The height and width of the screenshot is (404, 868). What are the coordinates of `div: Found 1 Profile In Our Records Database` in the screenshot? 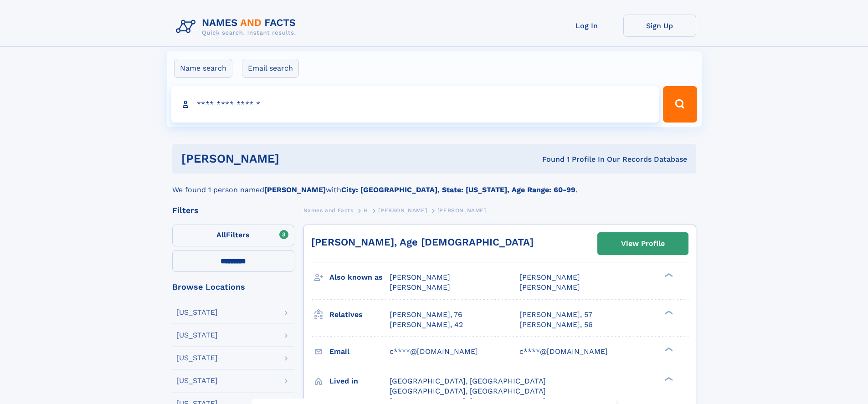 It's located at (548, 159).